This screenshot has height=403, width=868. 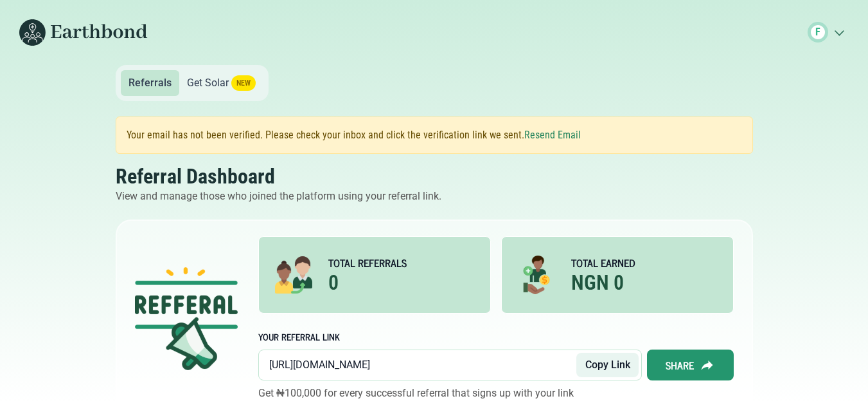 What do you see at coordinates (149, 83) in the screenshot?
I see `a: Referrals` at bounding box center [149, 83].